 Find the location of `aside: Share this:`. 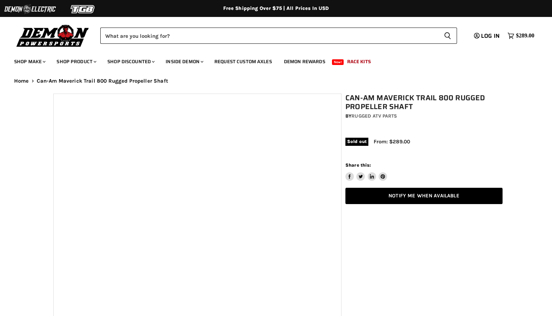

aside: Share this: is located at coordinates (366, 171).